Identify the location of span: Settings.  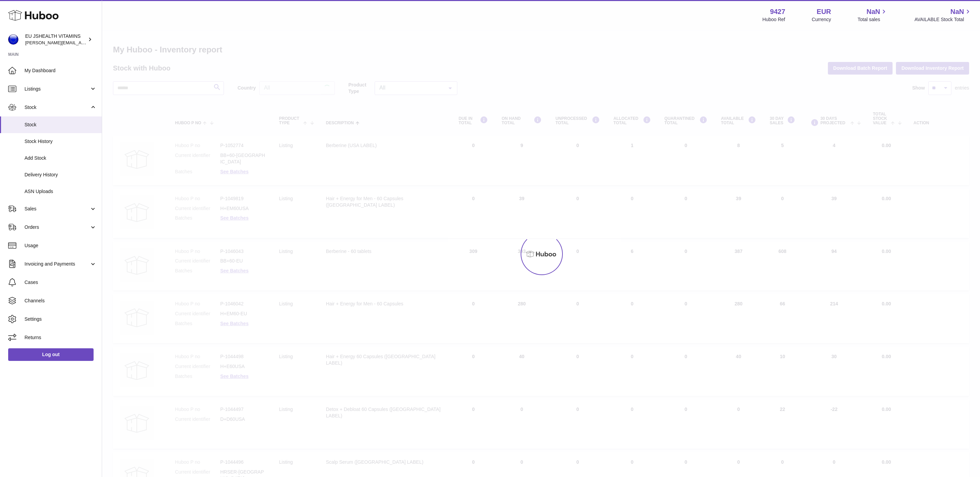
(61, 319).